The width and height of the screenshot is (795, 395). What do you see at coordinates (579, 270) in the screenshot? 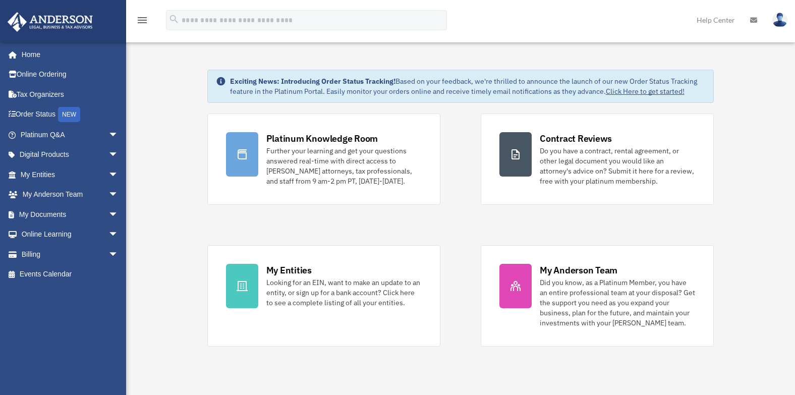
I see `div: My Anderson Team` at bounding box center [579, 270].